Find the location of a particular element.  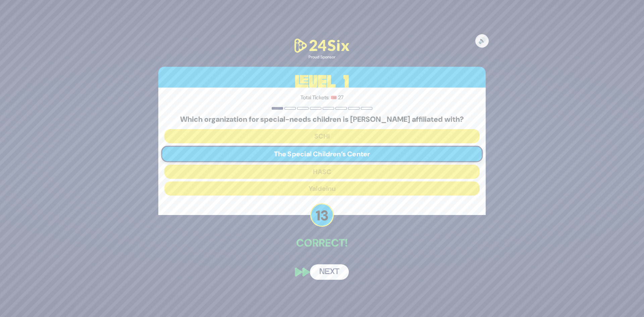

h3: Level 1 is located at coordinates (322, 82).